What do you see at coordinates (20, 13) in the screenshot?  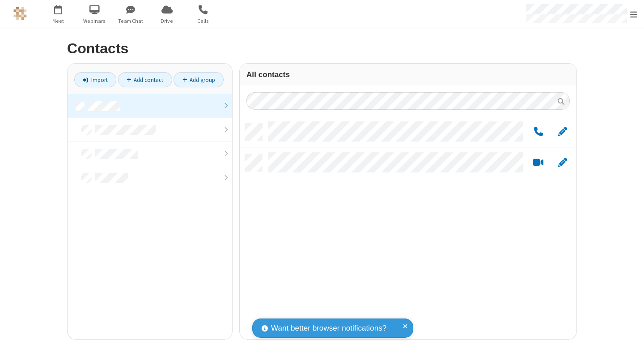 I see `img: QA Selenium DO NOT DELETE OR CHANGE` at bounding box center [20, 13].